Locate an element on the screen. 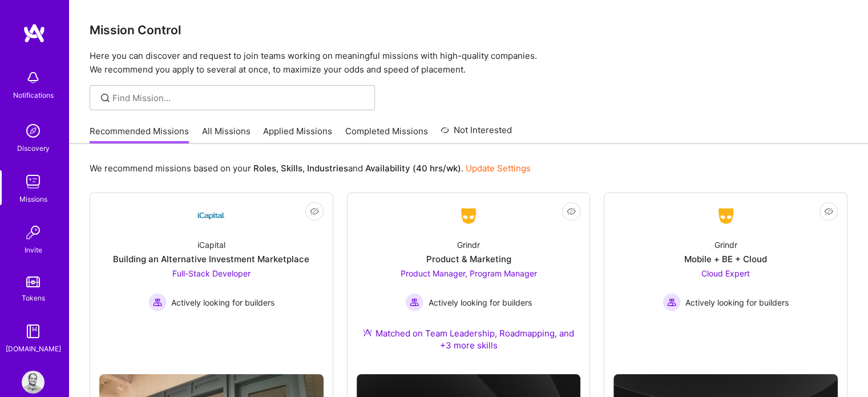 Image resolution: width=868 pixels, height=397 pixels. b: Availability (40 hrs/wk) is located at coordinates (413, 168).